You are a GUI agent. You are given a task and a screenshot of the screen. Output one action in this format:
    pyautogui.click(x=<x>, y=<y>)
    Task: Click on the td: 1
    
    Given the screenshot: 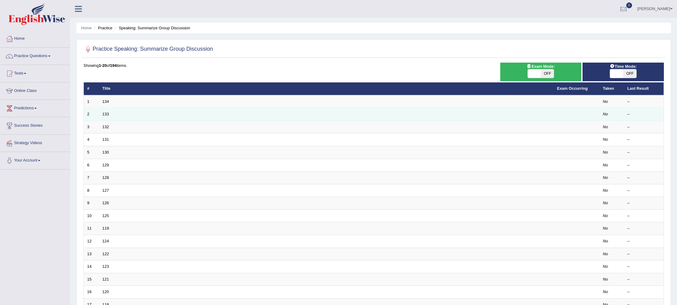 What is the action you would take?
    pyautogui.click(x=91, y=102)
    